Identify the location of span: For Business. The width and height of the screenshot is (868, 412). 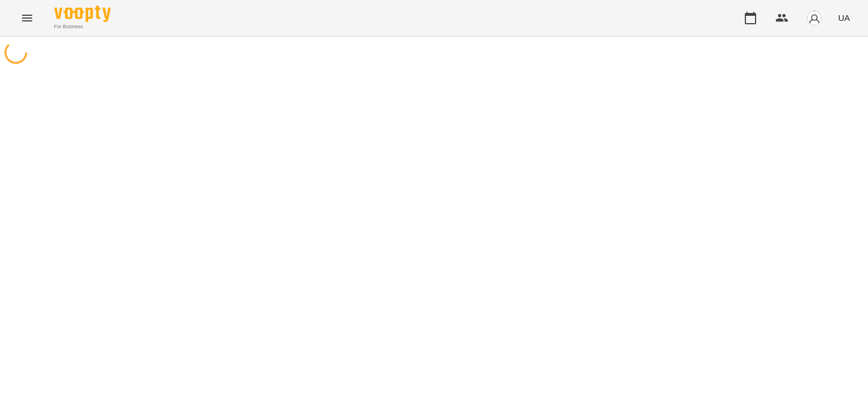
(83, 27).